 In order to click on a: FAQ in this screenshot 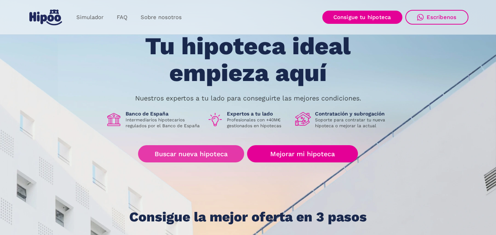, I will do `click(122, 17)`.